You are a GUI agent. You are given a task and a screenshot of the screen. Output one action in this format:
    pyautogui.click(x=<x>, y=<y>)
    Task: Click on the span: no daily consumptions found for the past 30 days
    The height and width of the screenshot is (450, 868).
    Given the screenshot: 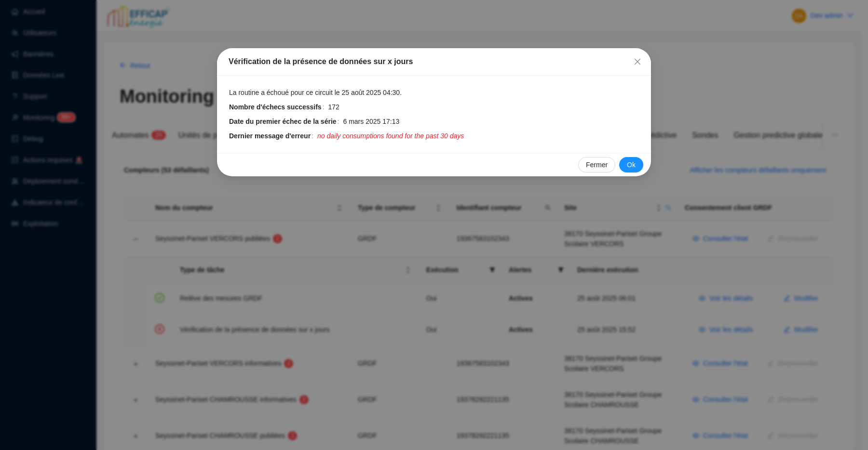 What is the action you would take?
    pyautogui.click(x=391, y=136)
    